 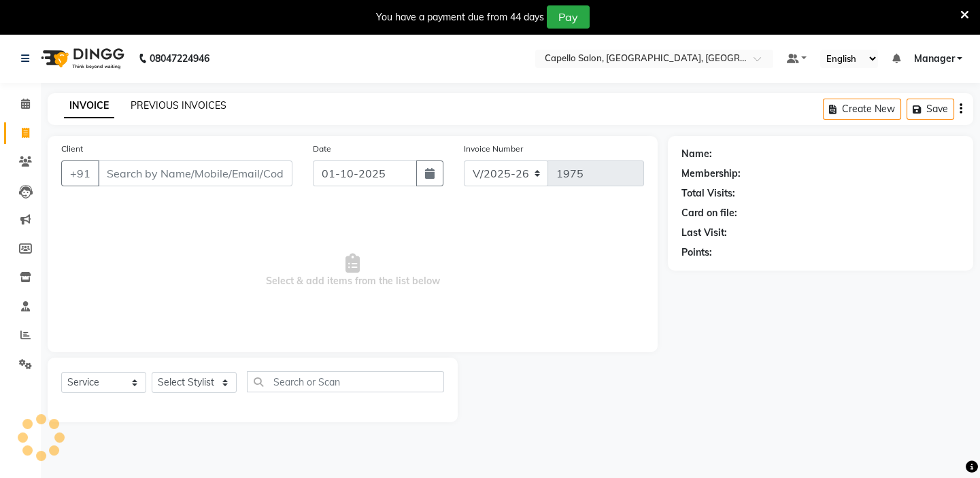 What do you see at coordinates (195, 174) in the screenshot?
I see `input: Search by Name/Mobile/Email/Code` at bounding box center [195, 174].